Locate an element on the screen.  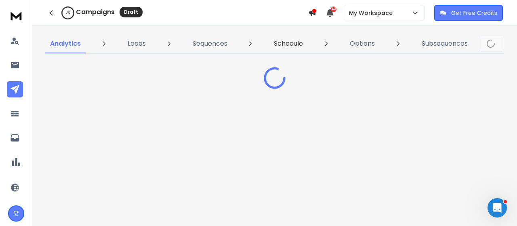
a: Subsequences is located at coordinates (445, 44).